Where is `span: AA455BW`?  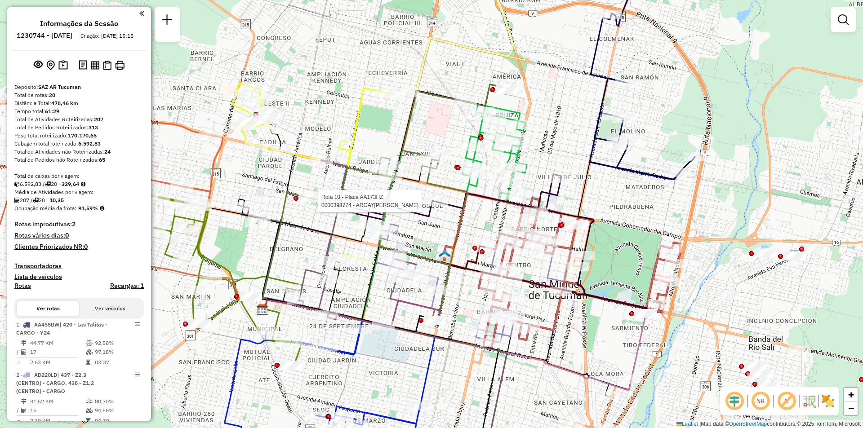
span: AA455BW is located at coordinates (47, 324).